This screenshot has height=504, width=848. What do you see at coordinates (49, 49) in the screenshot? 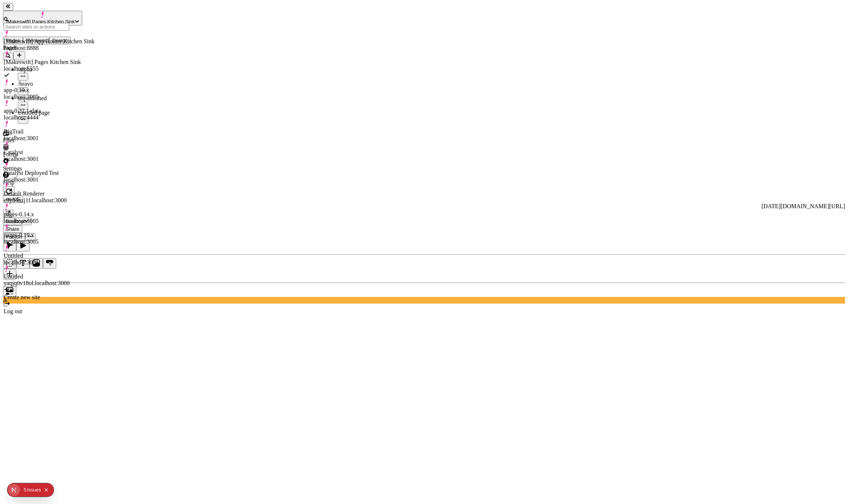
I see `div: localhost:8888` at bounding box center [49, 49].